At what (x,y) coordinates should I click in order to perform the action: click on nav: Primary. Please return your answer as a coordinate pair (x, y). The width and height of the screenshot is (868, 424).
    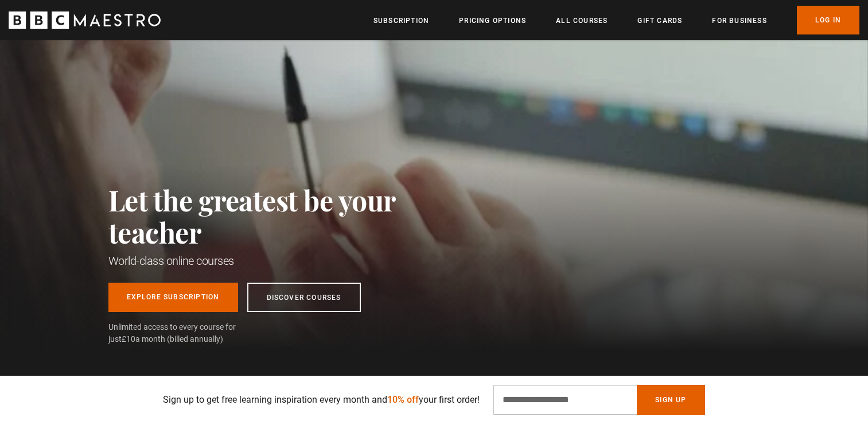
    Looking at the image, I should click on (617, 20).